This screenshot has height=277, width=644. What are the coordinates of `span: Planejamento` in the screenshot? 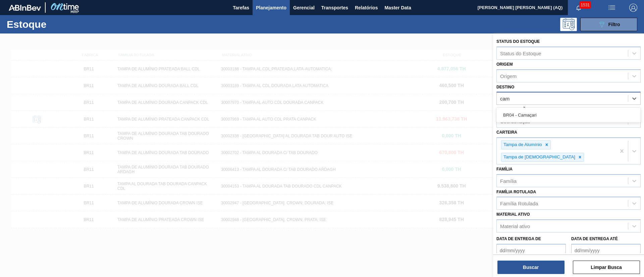 It's located at (271, 8).